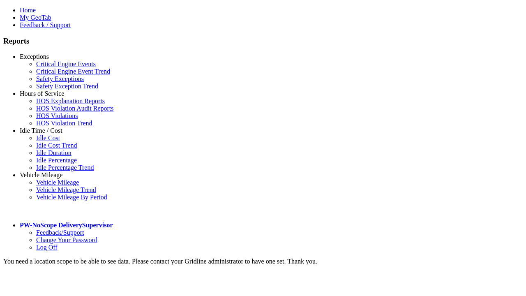 The height and width of the screenshot is (296, 526). I want to click on a: Critical Engine Event Trend, so click(73, 71).